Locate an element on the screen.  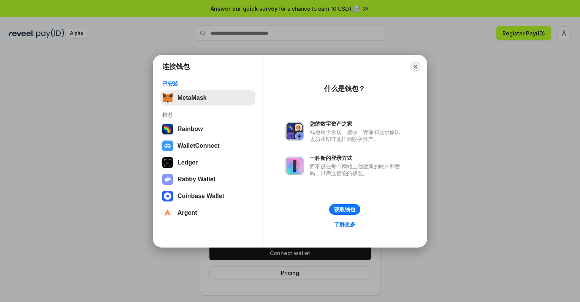
div: 一种新的登录方式 is located at coordinates (357, 158).